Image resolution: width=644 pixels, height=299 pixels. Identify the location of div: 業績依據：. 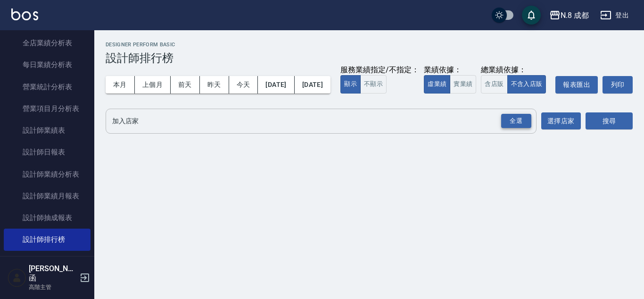
(450, 70).